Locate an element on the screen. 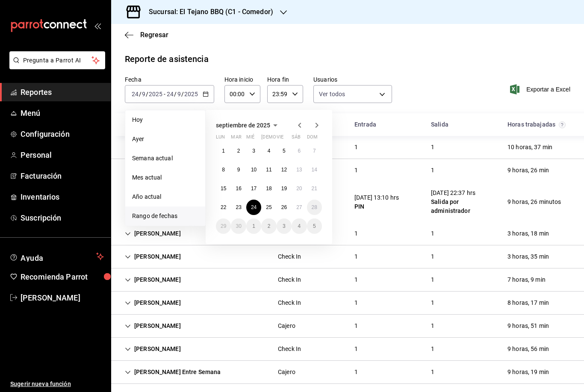 The height and width of the screenshot is (392, 584). abbr: 16 de septiembre de 2025 is located at coordinates (238, 189).